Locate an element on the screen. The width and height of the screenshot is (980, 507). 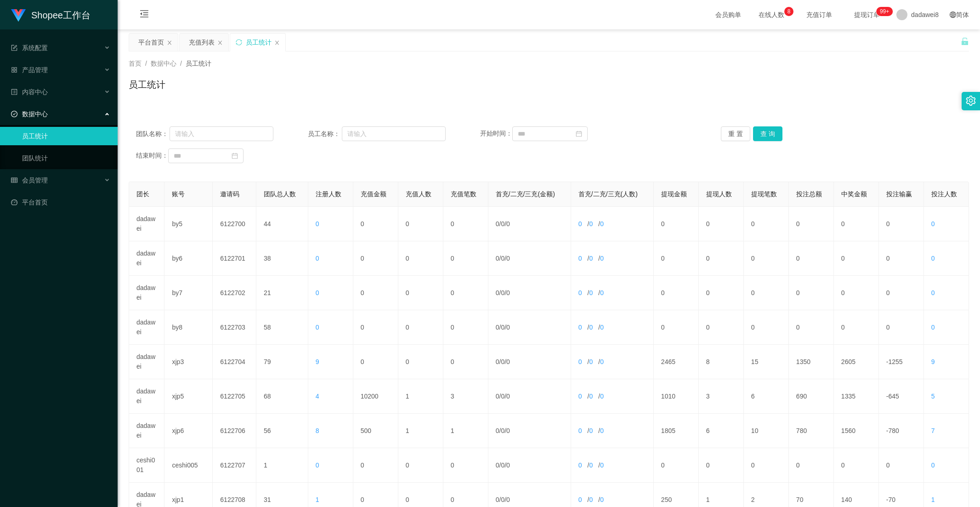
span: 内容中心 is located at coordinates (29, 92).